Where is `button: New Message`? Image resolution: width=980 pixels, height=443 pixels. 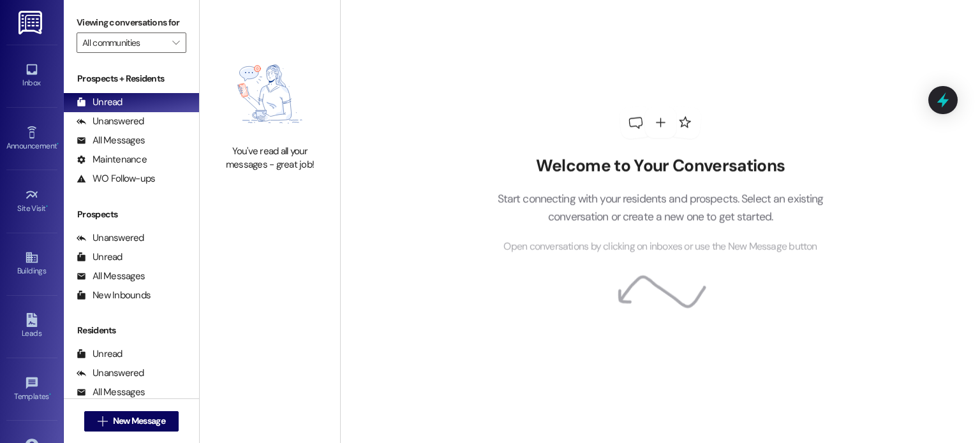 button: New Message is located at coordinates (132, 422).